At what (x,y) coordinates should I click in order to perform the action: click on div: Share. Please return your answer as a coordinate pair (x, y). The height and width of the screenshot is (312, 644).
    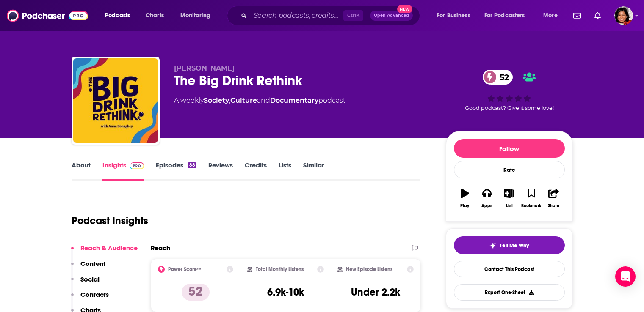
    Looking at the image, I should click on (553, 206).